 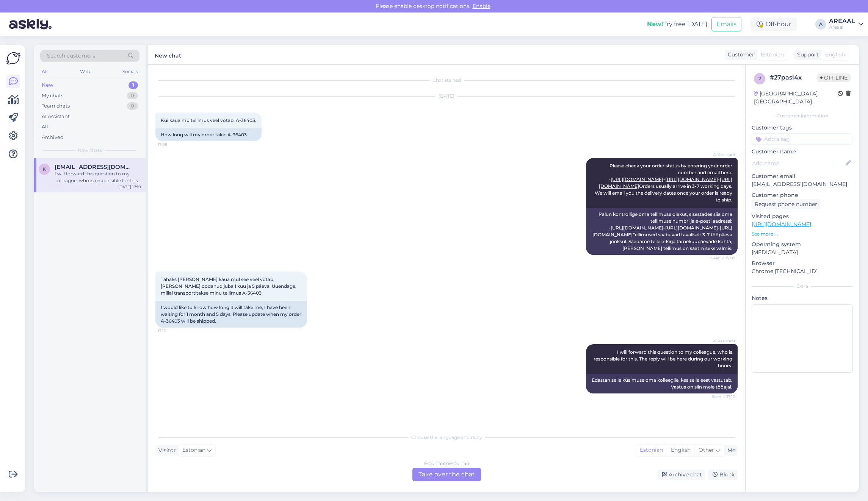 I want to click on p: Customer email, so click(x=802, y=176).